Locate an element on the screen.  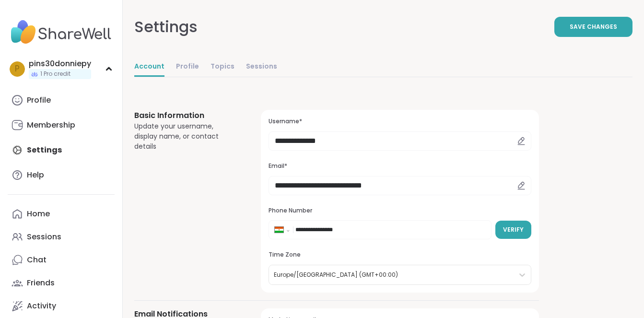
div: pins30donniepy is located at coordinates (60, 64).